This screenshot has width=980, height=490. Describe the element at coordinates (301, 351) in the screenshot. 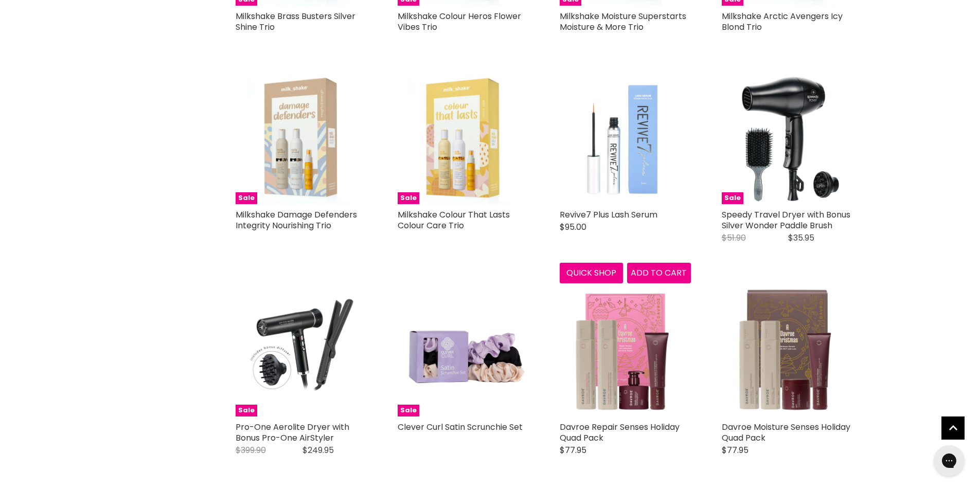

I see `a: Pro-One Aerolite Dryer with Bonus Pro-One AirStyler Pro-One Aerolite Dryer with Bonus Pro-One Air...` at that location.